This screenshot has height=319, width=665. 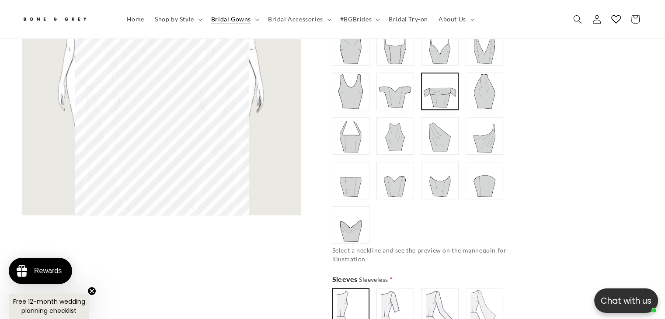 I want to click on span: Sleeveless, so click(x=373, y=279).